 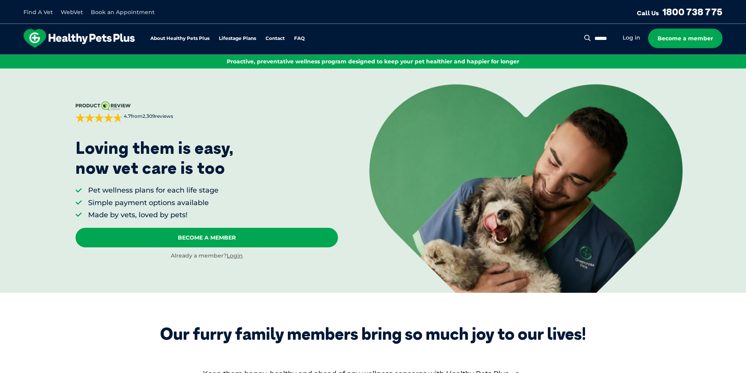 What do you see at coordinates (526, 188) in the screenshot?
I see `img: <p>Loving them is easy, <br /> now vet care is too</p>` at bounding box center [526, 188].